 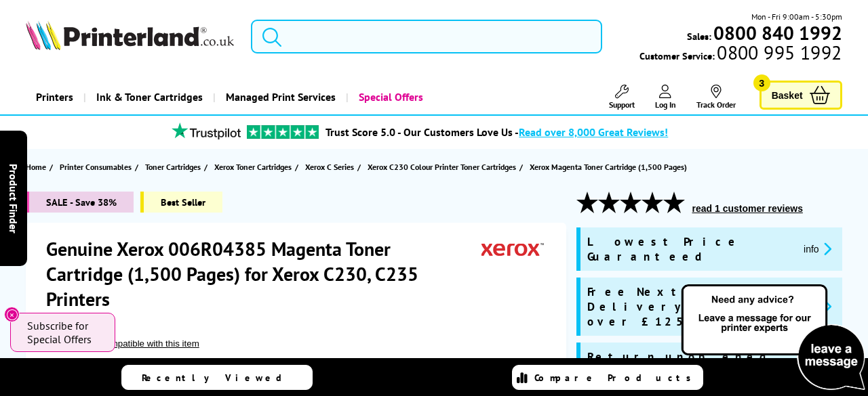 I want to click on span: 0800 995 1992, so click(x=778, y=52).